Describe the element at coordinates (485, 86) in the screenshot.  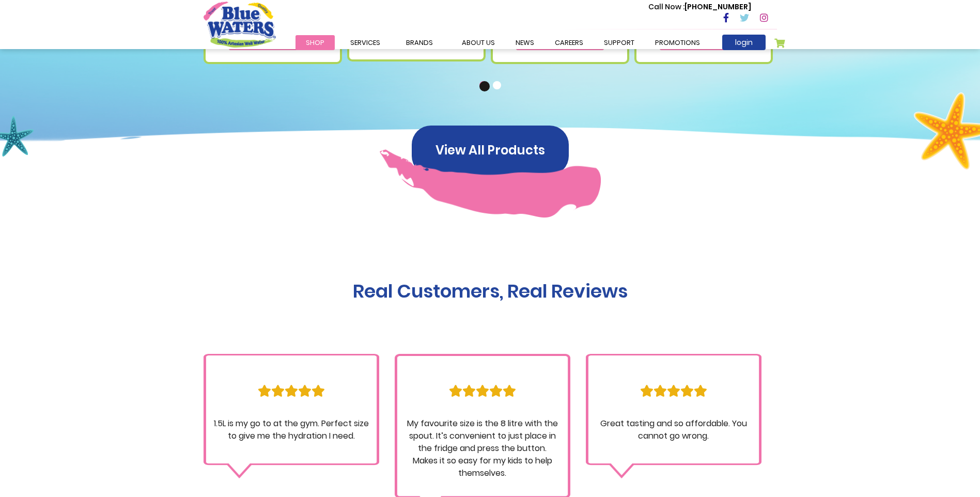
I see `button: 1 of 2` at that location.